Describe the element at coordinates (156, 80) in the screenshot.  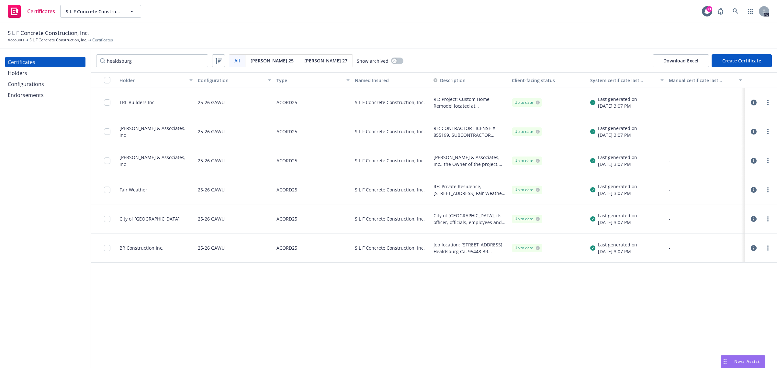
I see `button: Holder` at that location.